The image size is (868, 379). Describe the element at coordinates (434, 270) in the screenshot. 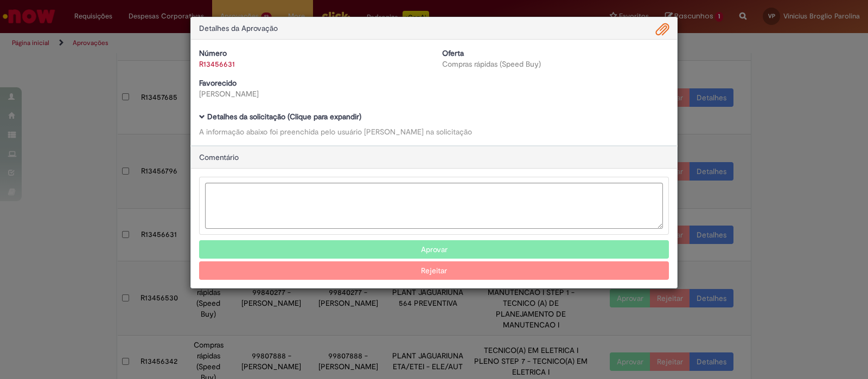

I see `button: Rejeitar` at that location.